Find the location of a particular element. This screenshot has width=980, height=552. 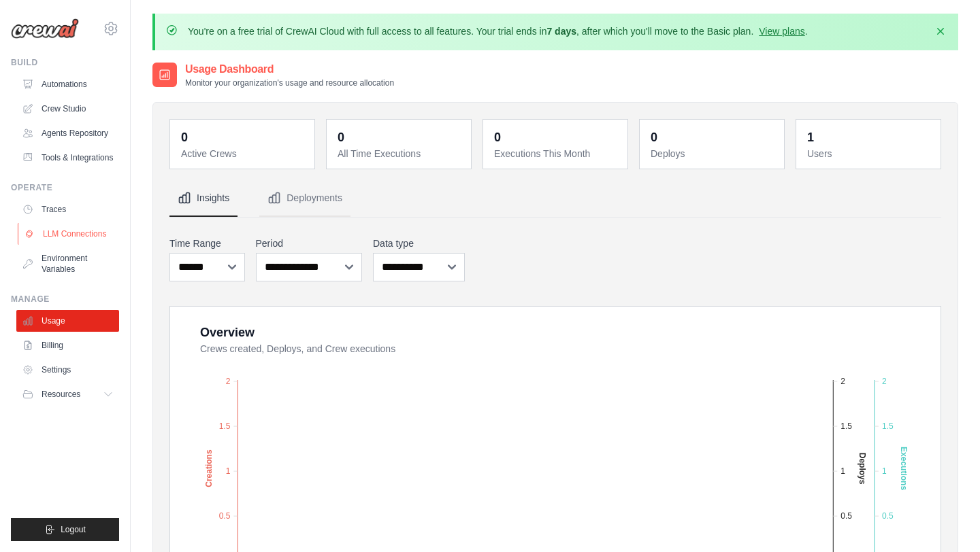

a: Crew Studio is located at coordinates (67, 109).